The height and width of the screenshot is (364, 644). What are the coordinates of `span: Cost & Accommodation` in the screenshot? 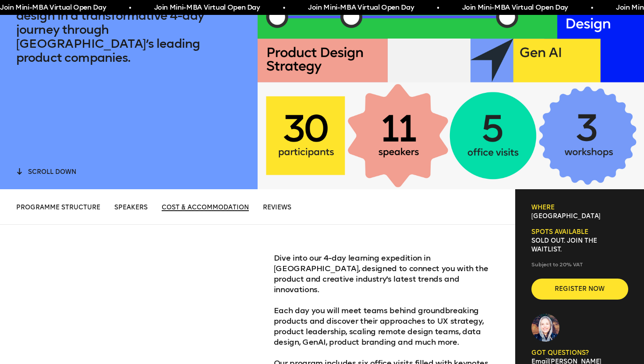 It's located at (205, 207).